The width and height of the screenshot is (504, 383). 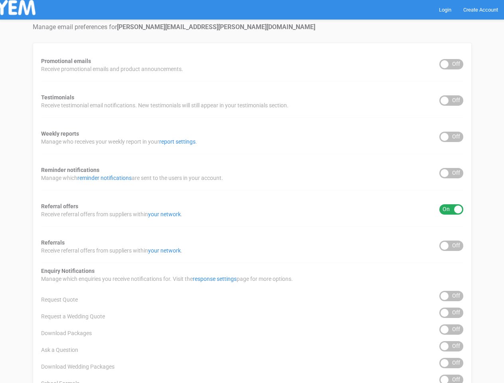 I want to click on span: Manage who receives your weekly report in your ., so click(x=119, y=142).